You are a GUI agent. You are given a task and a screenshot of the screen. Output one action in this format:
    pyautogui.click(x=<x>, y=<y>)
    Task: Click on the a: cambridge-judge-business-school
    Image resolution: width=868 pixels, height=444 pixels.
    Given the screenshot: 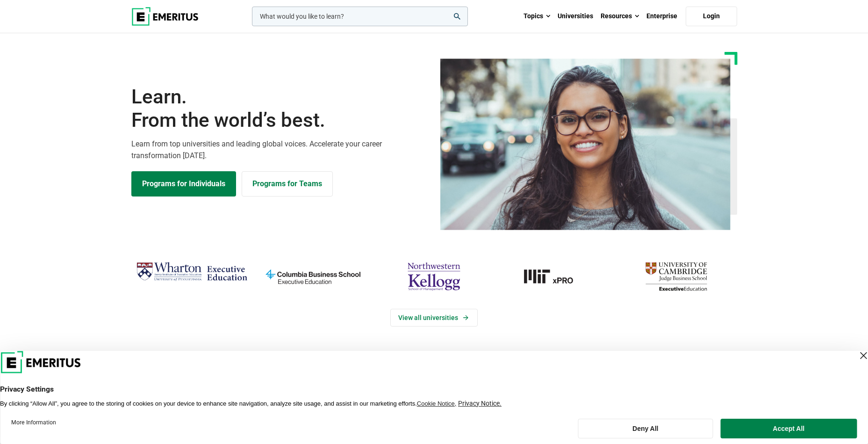 What is the action you would take?
    pyautogui.click(x=676, y=277)
    